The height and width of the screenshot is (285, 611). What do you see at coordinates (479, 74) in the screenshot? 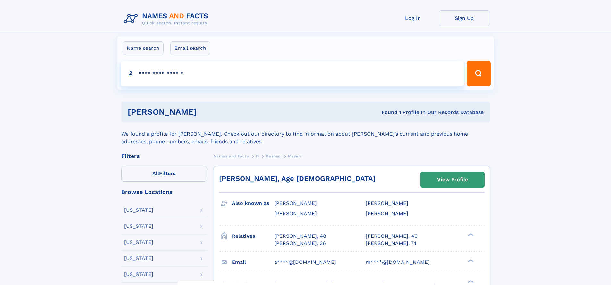
I see `button: Search Button` at bounding box center [479, 74].